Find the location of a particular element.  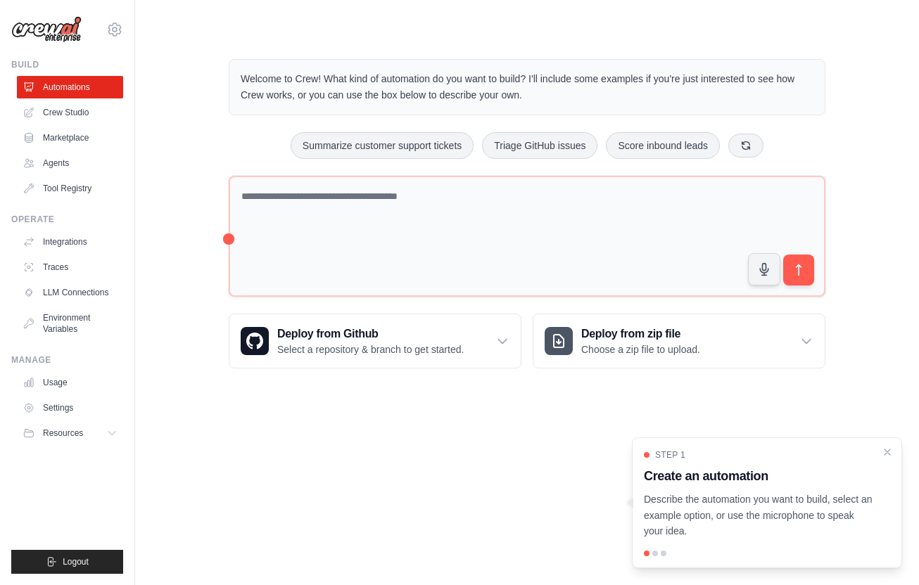

button: Summarize customer support tickets is located at coordinates (382, 146).